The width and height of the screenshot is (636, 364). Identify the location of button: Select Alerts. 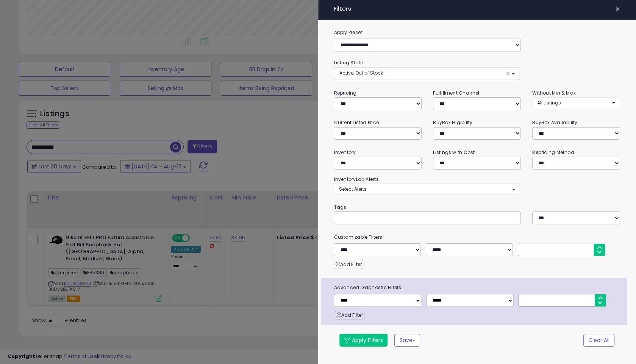
(426, 189).